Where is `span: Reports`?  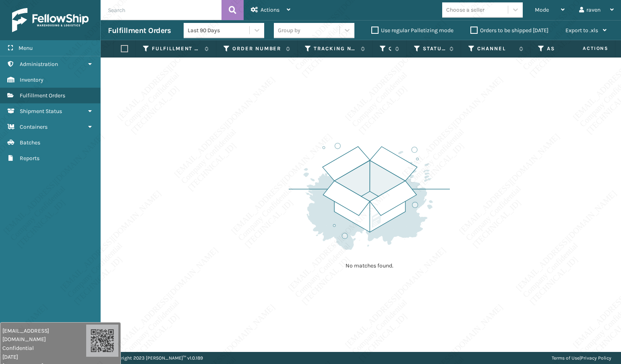 span: Reports is located at coordinates (30, 158).